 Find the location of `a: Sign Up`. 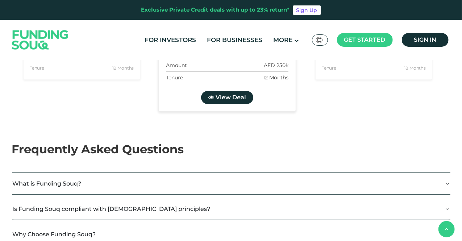

a: Sign Up is located at coordinates (307, 10).